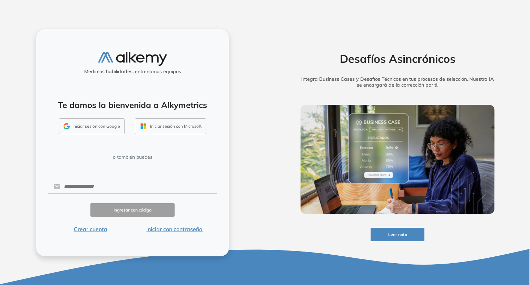  Describe the element at coordinates (67, 126) in the screenshot. I see `img: GMAIL_ICON` at that location.